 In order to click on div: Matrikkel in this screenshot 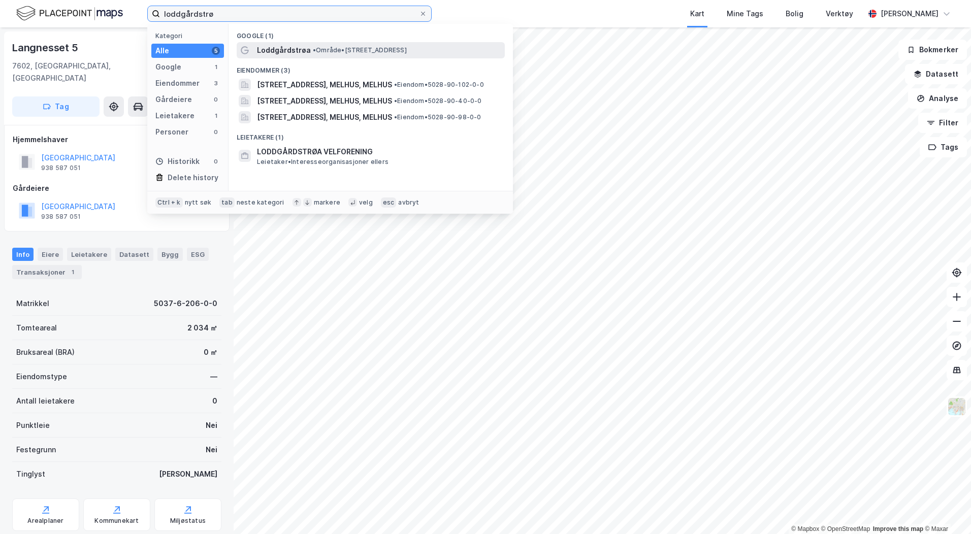, I will do `click(33, 304)`.